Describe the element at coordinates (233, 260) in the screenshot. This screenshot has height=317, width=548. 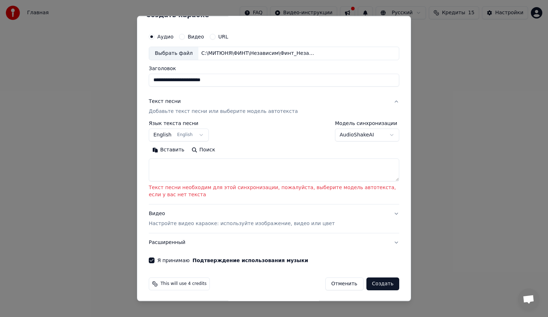
I see `label: Я принимаю` at that location.